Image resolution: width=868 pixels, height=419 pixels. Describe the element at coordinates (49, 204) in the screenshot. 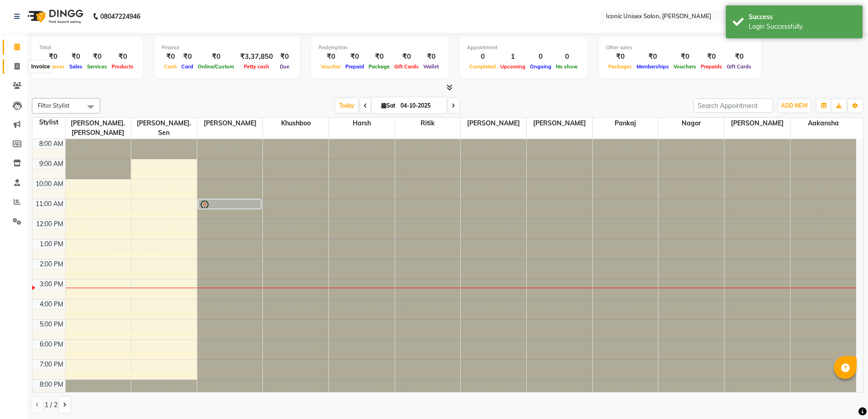

I see `div: 11:00 AM` at that location.